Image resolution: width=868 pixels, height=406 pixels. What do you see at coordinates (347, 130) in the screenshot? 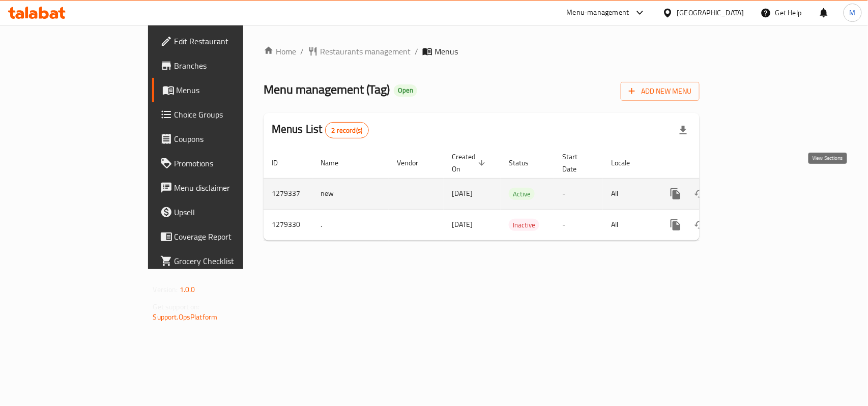
I see `div: Total records count` at bounding box center [347, 130].